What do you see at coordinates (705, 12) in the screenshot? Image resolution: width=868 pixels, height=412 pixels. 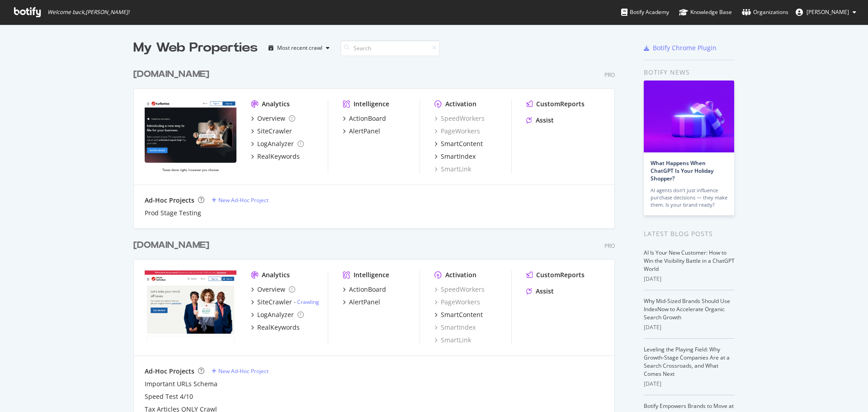 I see `div: Knowledge Base` at bounding box center [705, 12].